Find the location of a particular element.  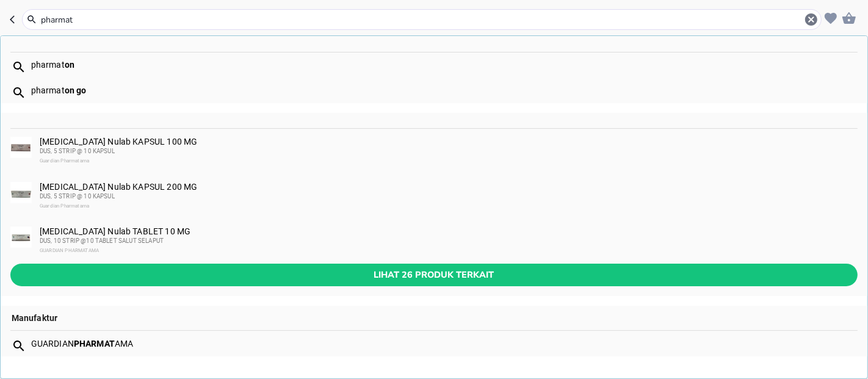

button: Lihat 26 produk terkait is located at coordinates (434, 274).